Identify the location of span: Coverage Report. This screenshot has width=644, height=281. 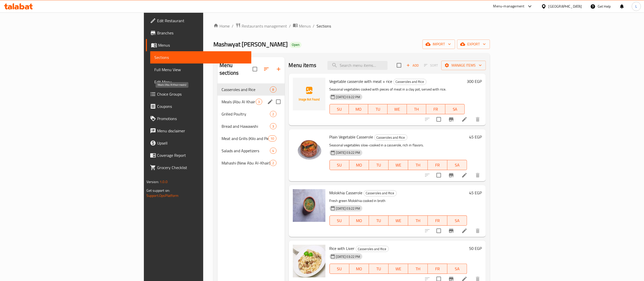
(202, 155).